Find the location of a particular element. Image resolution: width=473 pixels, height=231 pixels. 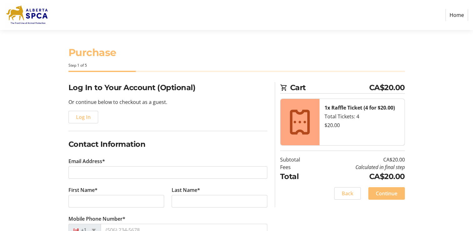

button: Log In is located at coordinates (83, 117).